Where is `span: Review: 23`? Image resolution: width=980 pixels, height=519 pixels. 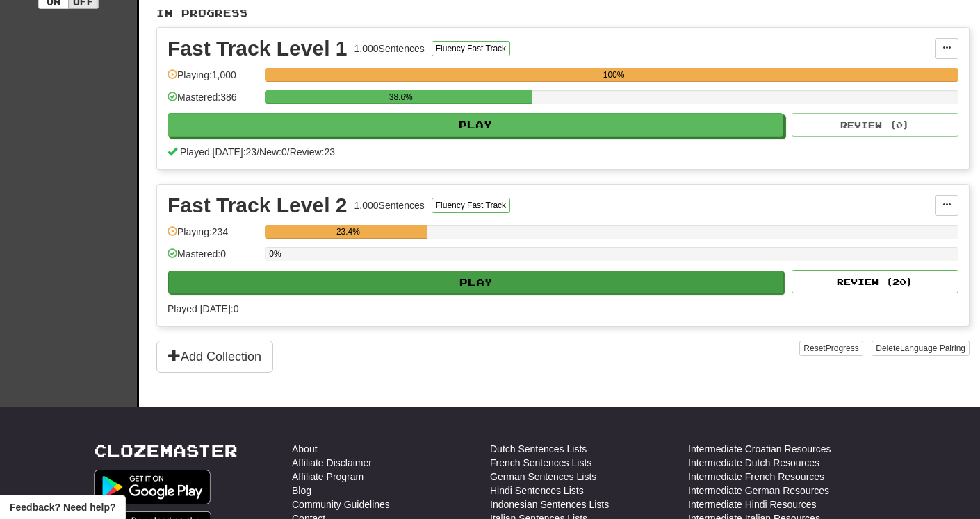 span: Review: 23 is located at coordinates (312, 152).